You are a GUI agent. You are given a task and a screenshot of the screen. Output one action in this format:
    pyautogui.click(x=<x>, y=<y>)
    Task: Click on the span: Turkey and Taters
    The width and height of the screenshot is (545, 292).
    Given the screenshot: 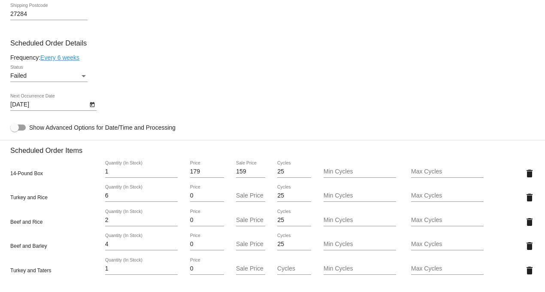 What is the action you would take?
    pyautogui.click(x=30, y=270)
    